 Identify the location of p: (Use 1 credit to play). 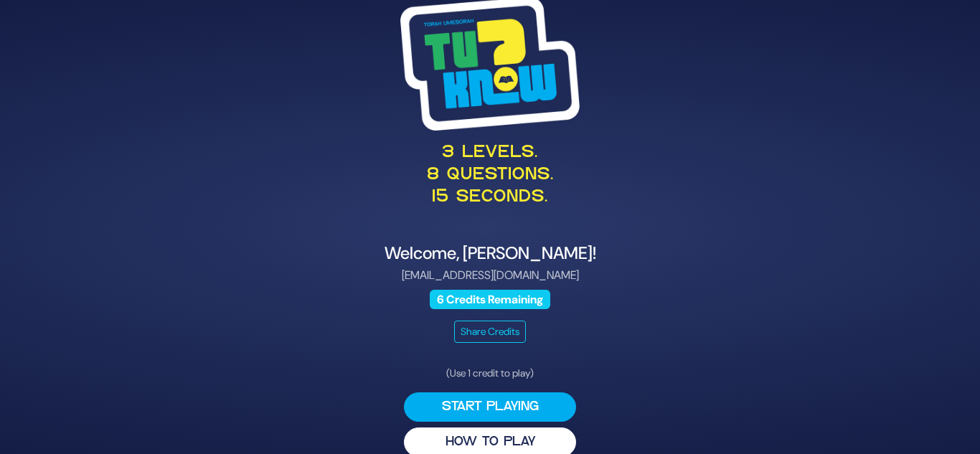
(490, 373).